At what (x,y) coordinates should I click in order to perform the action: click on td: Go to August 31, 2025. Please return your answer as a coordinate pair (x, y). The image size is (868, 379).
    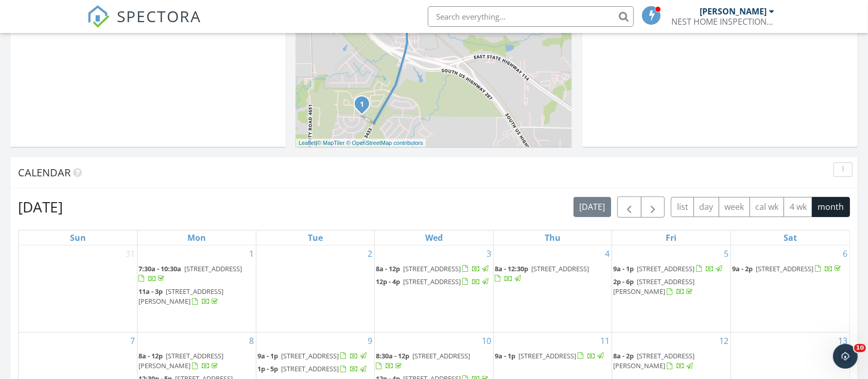
    Looking at the image, I should click on (78, 288).